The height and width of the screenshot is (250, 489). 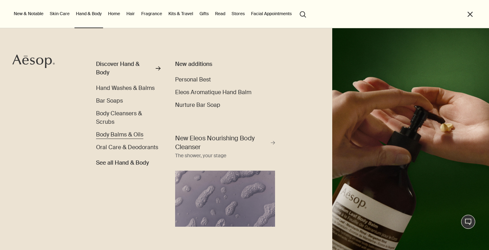 I want to click on div: Discover Hand & Body, so click(x=125, y=69).